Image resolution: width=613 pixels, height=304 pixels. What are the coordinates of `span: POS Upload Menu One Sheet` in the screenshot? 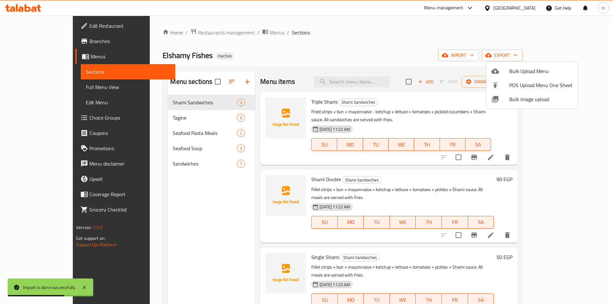 It's located at (541, 85).